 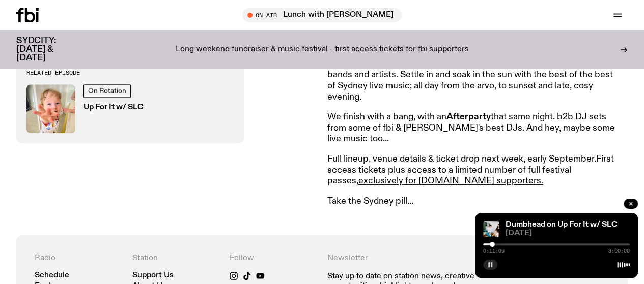 What do you see at coordinates (21, 75) in the screenshot?
I see `span: 16 px` at bounding box center [21, 75].